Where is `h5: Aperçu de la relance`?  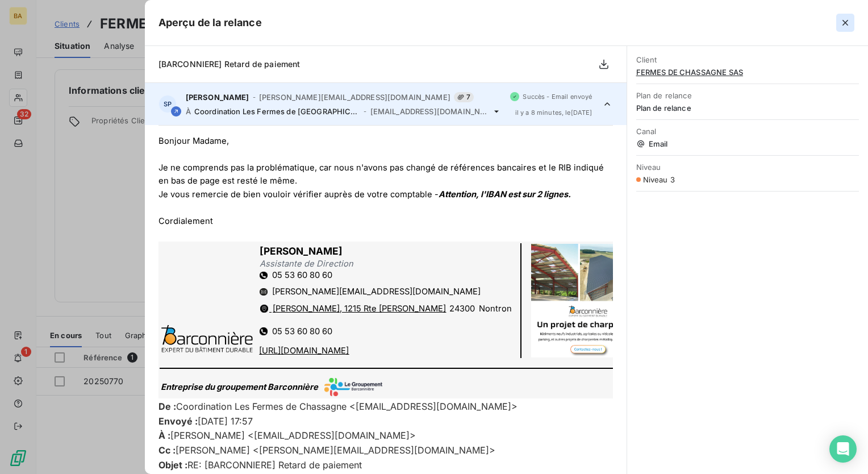
h5: Aperçu de la relance is located at coordinates (210, 23).